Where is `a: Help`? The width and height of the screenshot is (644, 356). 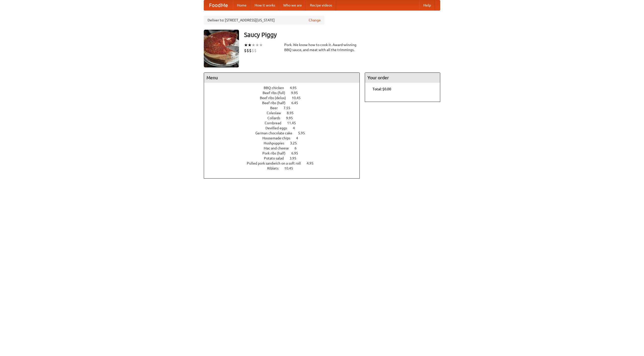 a: Help is located at coordinates (427, 5).